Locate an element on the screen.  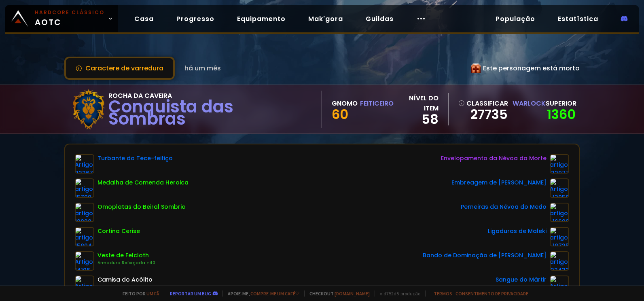
a: compre-me um café is located at coordinates (274, 293).